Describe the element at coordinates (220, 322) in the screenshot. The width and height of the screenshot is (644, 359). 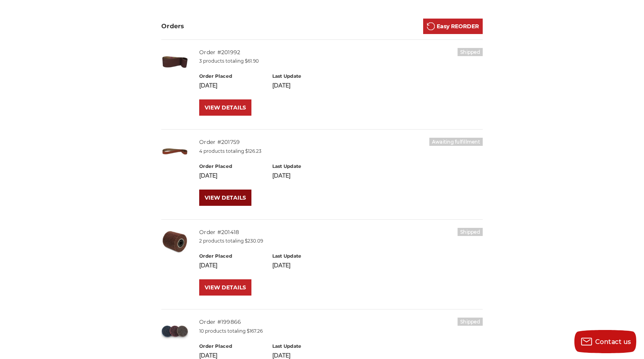
I see `a: Order #199866` at that location.